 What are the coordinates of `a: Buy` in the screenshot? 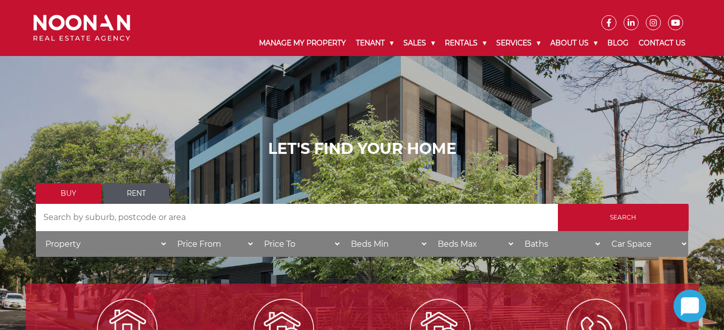 It's located at (69, 193).